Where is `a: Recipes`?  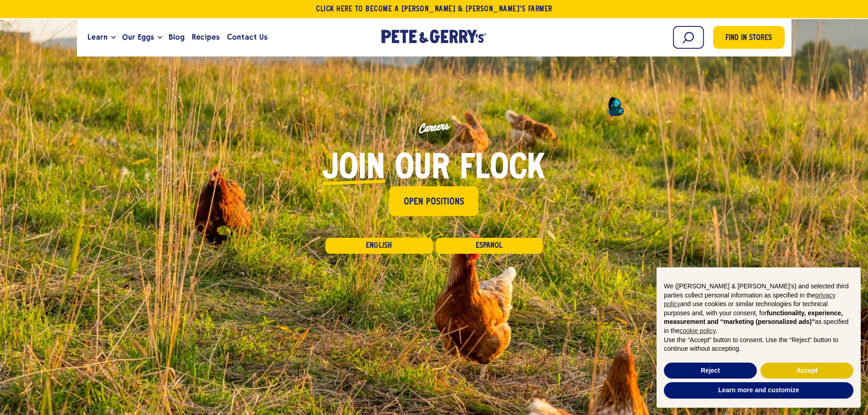
a: Recipes is located at coordinates (205, 38).